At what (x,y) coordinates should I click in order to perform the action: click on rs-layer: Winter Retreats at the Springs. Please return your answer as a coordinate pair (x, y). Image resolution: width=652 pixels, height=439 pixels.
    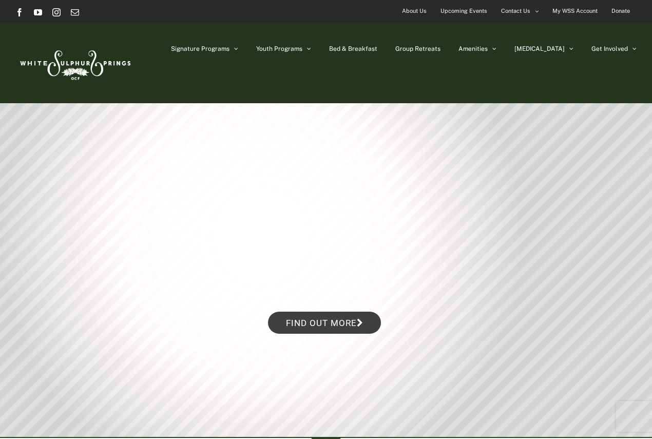
    Looking at the image, I should click on (325, 270).